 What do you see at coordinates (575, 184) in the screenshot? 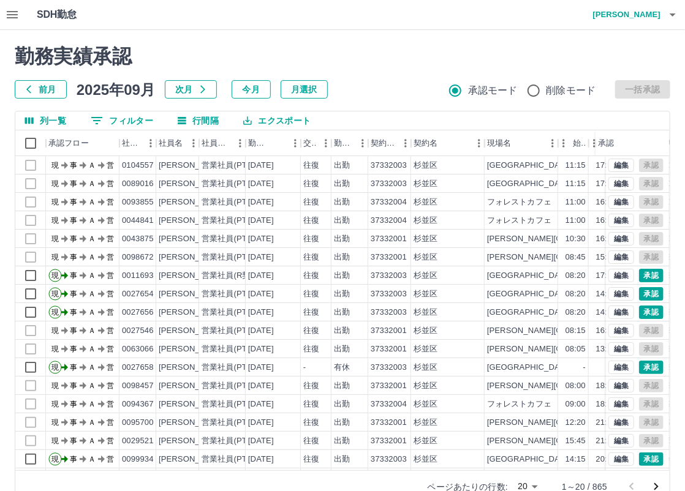
I see `div: 11:15` at bounding box center [575, 184].